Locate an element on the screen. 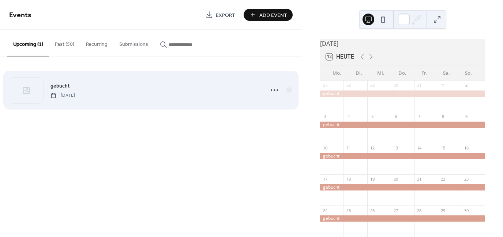 Image resolution: width=503 pixels, height=237 pixels. div: 4 is located at coordinates (349, 116).